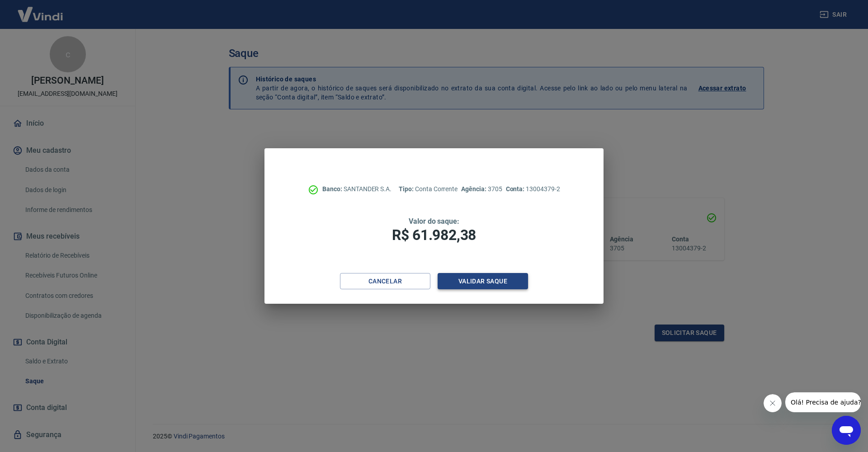  Describe the element at coordinates (385, 282) in the screenshot. I see `button: Cancelar` at that location.